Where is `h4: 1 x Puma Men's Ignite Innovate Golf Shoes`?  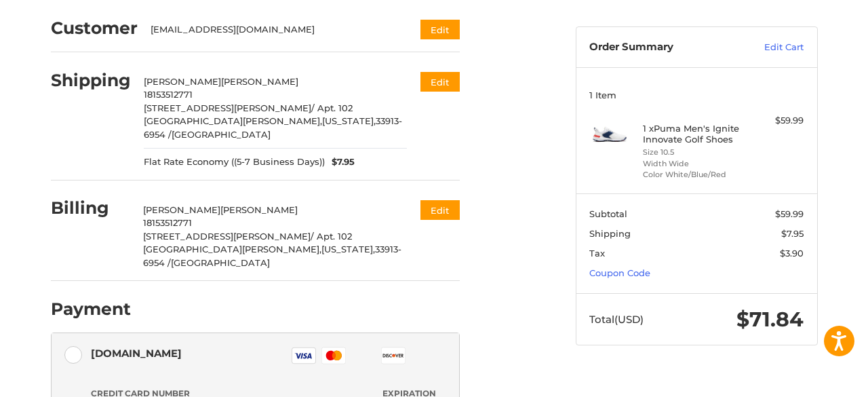 h4: 1 x Puma Men's Ignite Innovate Golf Shoes is located at coordinates (694, 133).